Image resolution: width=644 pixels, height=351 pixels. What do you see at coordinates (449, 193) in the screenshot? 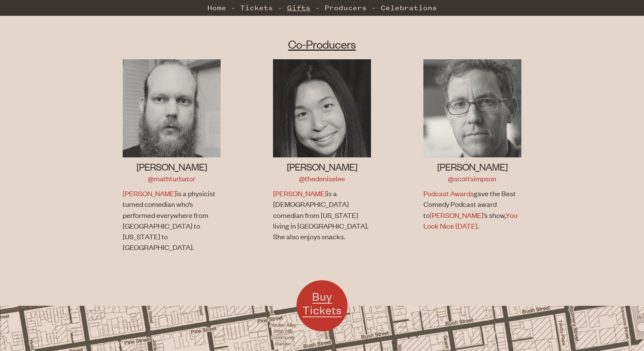
I see `a: Podcast Awards` at bounding box center [449, 193].